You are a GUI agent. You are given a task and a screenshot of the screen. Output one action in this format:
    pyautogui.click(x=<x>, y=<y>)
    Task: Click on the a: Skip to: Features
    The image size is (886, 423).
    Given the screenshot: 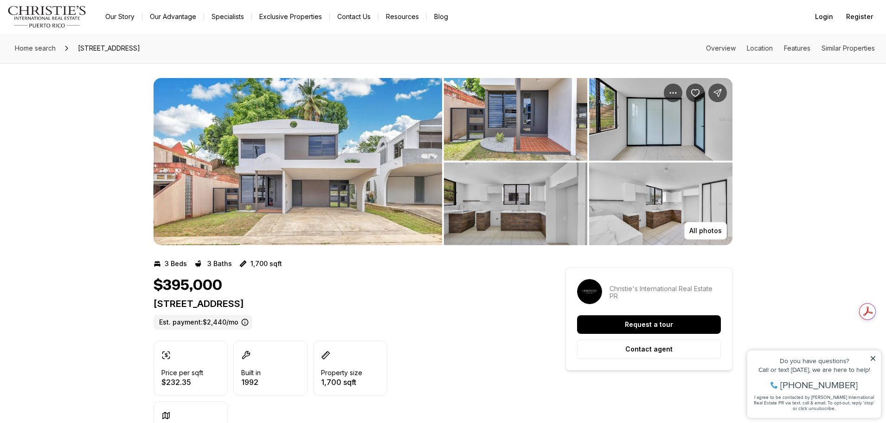 What is the action you would take?
    pyautogui.click(x=797, y=48)
    